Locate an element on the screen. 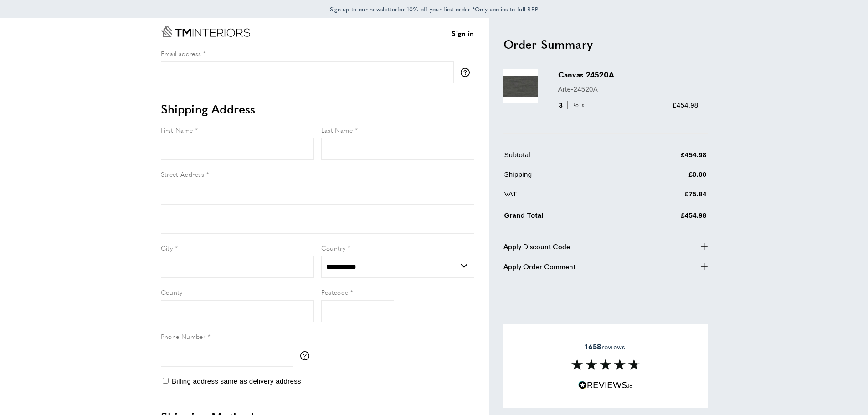  span: Last Name is located at coordinates (337, 130).